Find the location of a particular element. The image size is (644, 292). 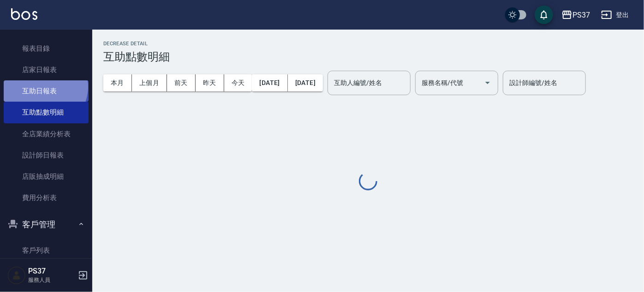

a: 費用分析表 is located at coordinates (46, 198).